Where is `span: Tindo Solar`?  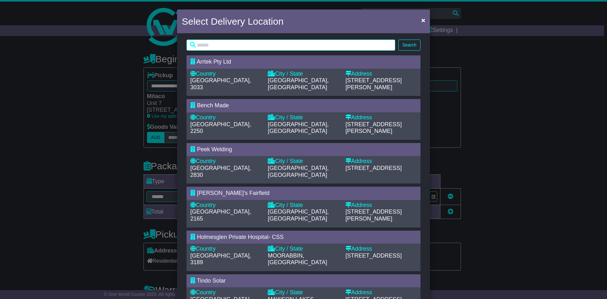 span: Tindo Solar is located at coordinates (211, 281).